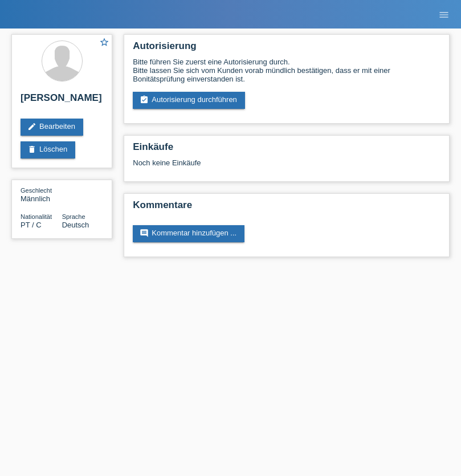 The height and width of the screenshot is (476, 461). What do you see at coordinates (104, 42) in the screenshot?
I see `i: star_border` at bounding box center [104, 42].